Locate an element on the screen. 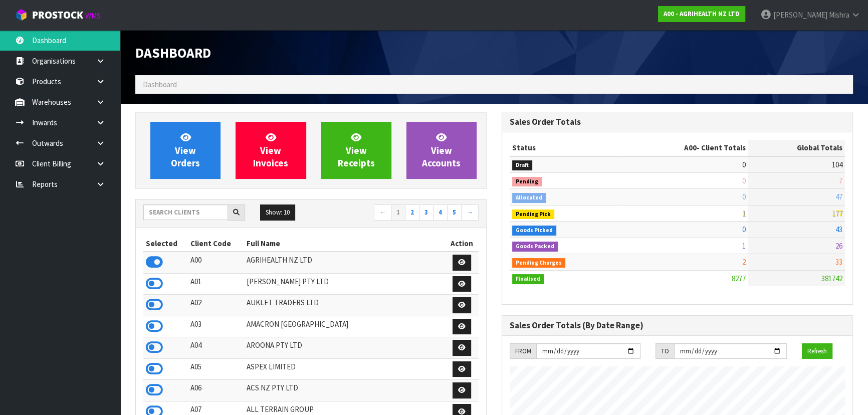  span: 177 is located at coordinates (837, 213).